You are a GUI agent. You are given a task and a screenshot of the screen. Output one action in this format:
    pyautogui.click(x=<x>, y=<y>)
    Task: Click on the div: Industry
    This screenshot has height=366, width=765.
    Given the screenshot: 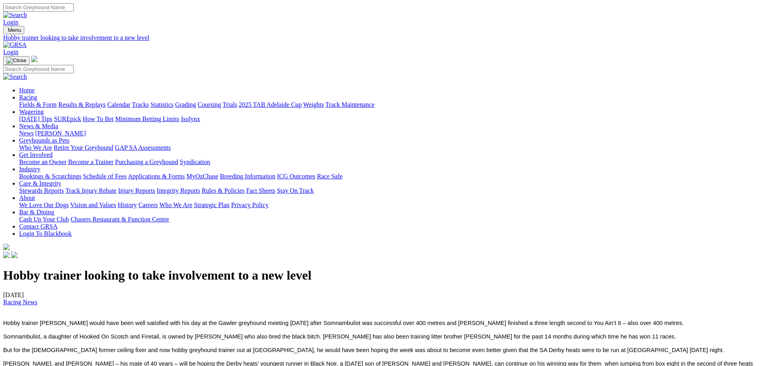 What is the action you would take?
    pyautogui.click(x=390, y=176)
    